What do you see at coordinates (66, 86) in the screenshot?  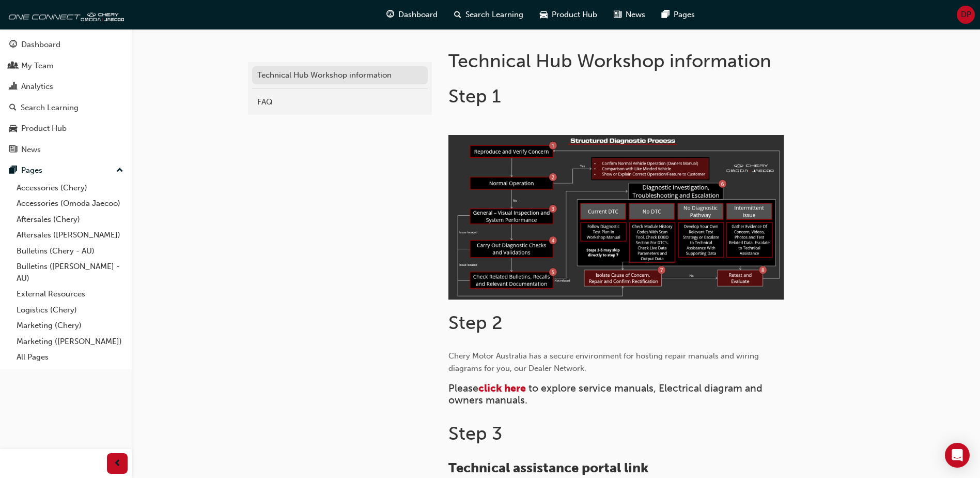 I see `a: Analytics` at bounding box center [66, 86].